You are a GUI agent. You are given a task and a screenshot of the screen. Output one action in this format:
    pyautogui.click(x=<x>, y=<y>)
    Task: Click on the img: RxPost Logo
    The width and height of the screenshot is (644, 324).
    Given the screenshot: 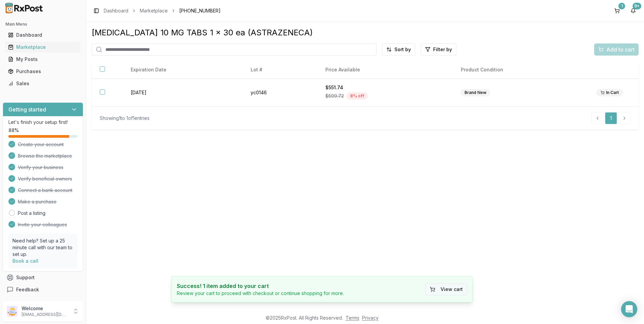 What is the action you would take?
    pyautogui.click(x=25, y=8)
    